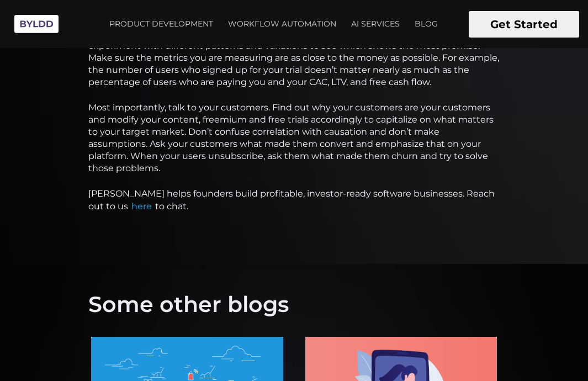  I want to click on a: PRODUCT DEVELOPMENT, so click(161, 24).